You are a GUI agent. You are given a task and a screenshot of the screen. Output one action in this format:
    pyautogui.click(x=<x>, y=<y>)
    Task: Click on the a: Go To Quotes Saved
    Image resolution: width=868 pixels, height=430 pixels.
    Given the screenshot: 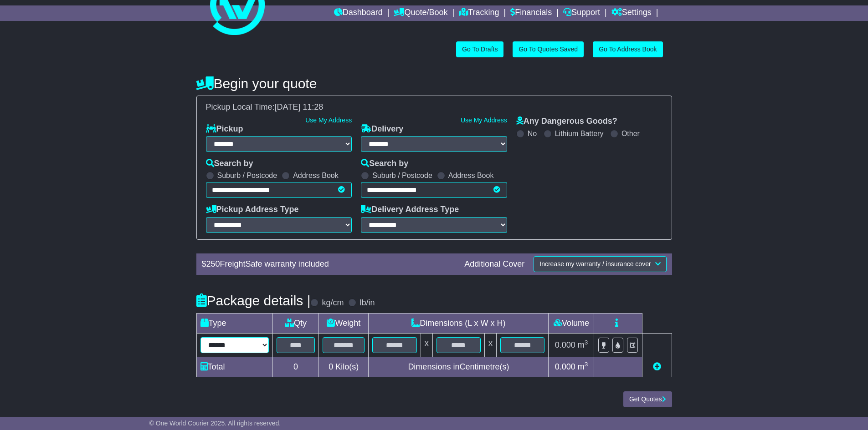 What is the action you would take?
    pyautogui.click(x=548, y=49)
    